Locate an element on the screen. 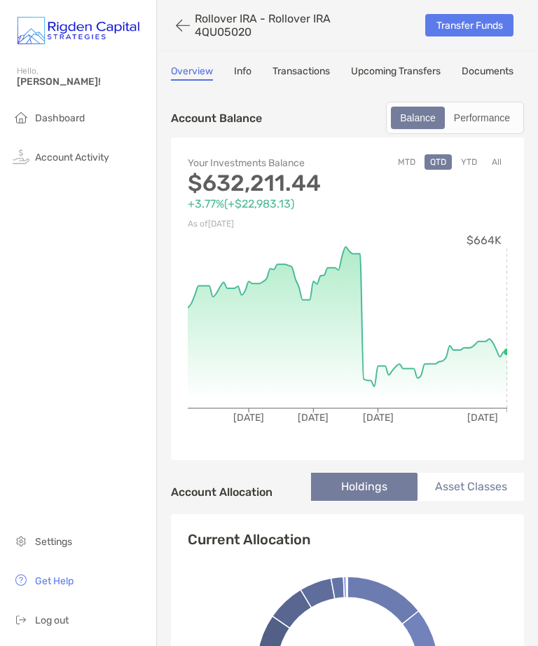 This screenshot has height=646, width=538. p: Account Balance is located at coordinates (217, 118).